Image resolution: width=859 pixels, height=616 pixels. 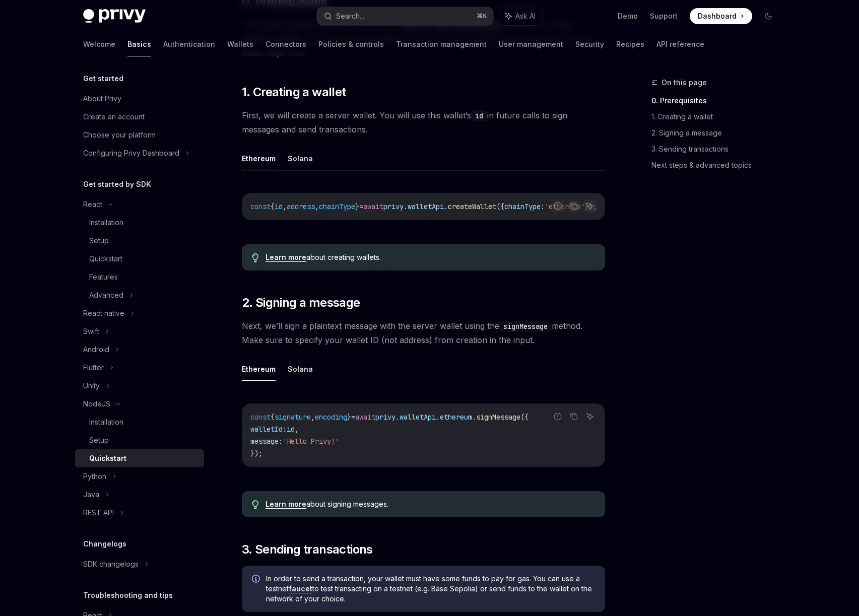 What do you see at coordinates (261, 207) in the screenshot?
I see `span: const` at bounding box center [261, 207].